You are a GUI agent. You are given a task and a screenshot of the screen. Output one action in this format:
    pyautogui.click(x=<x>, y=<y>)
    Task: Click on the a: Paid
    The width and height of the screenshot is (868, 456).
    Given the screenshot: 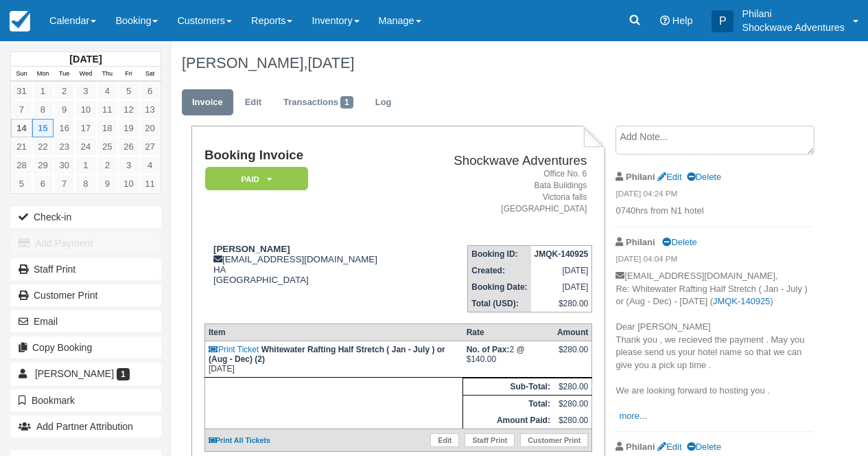 What is the action you would take?
    pyautogui.click(x=254, y=179)
    